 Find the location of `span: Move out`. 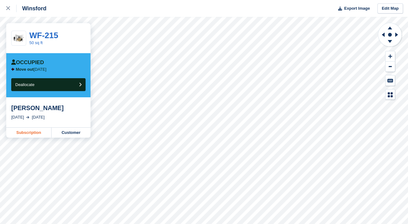

span: Move out is located at coordinates (25, 69).